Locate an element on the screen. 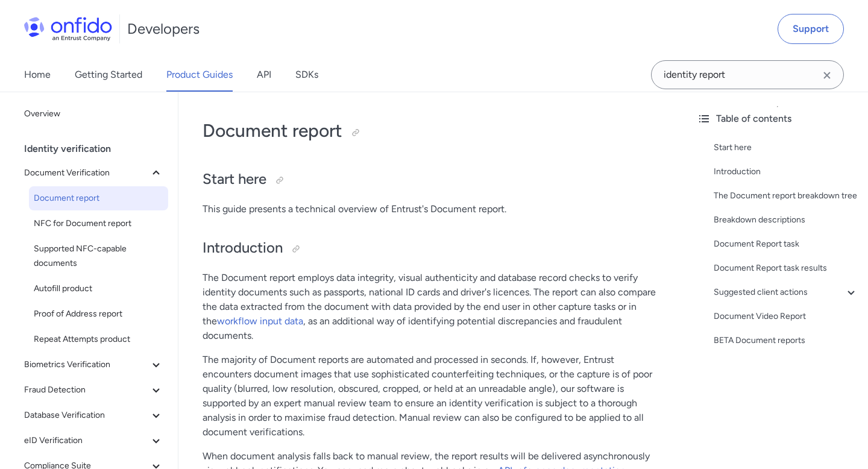  a: Repeat Attempts product is located at coordinates (98, 340).